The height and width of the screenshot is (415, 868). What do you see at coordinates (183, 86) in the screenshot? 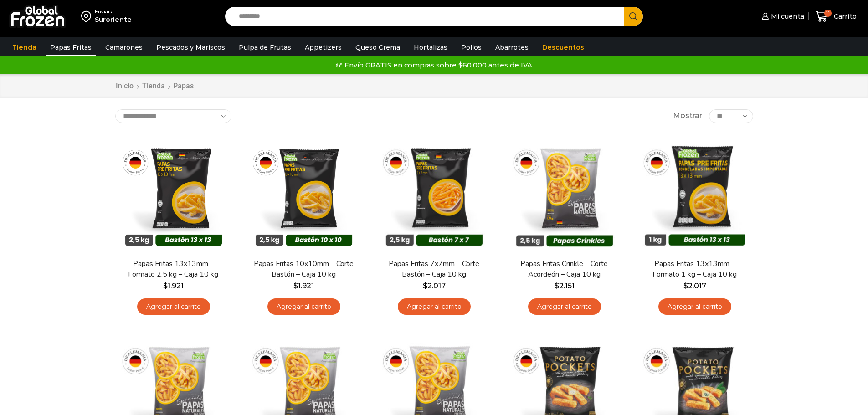
I see `h1: Papas` at bounding box center [183, 86].